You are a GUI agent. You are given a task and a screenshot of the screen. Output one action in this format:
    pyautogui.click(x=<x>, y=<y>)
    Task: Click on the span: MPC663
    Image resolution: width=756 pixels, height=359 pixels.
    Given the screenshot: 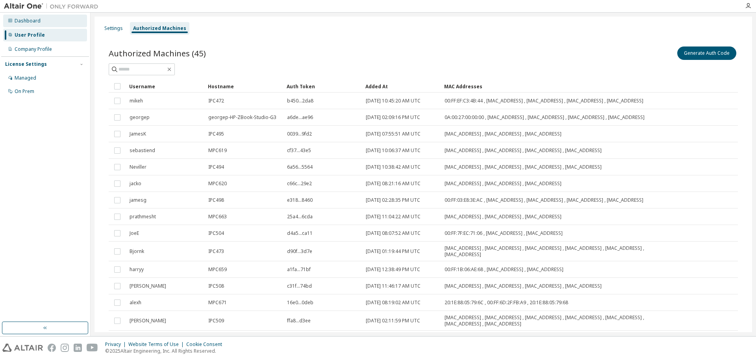 What is the action you would take?
    pyautogui.click(x=217, y=216)
    